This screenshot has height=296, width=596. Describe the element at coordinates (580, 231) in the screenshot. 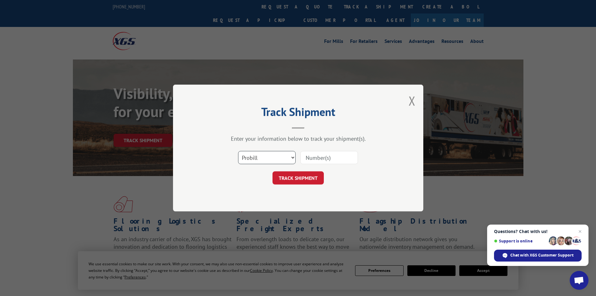

I see `span: Close chat` at that location.